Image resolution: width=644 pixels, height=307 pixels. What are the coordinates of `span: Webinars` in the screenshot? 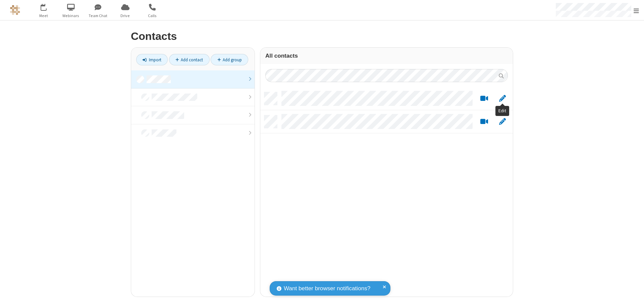 It's located at (71, 16).